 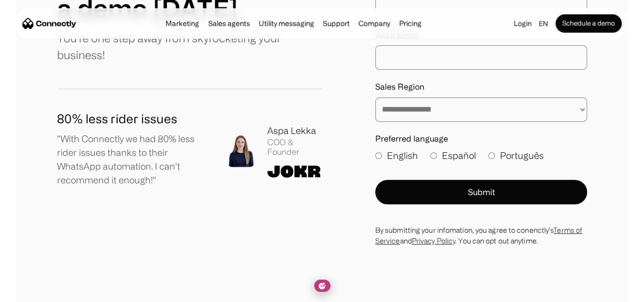 I want to click on div: By submitting your infomation, you agree to conenctly’s and . You can opt out anytime., so click(x=481, y=235).